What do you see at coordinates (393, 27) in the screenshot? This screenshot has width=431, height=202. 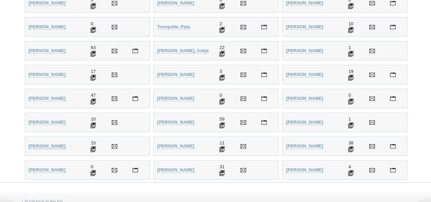 I see `a: Visit Harry Tyler's personal website` at bounding box center [393, 27].